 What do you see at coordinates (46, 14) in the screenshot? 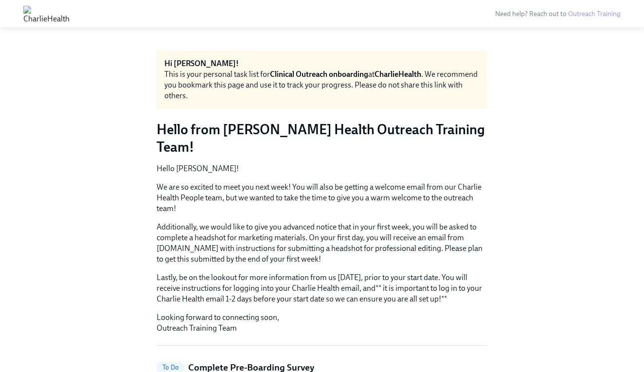
I see `img: CharlieHealth` at bounding box center [46, 14].